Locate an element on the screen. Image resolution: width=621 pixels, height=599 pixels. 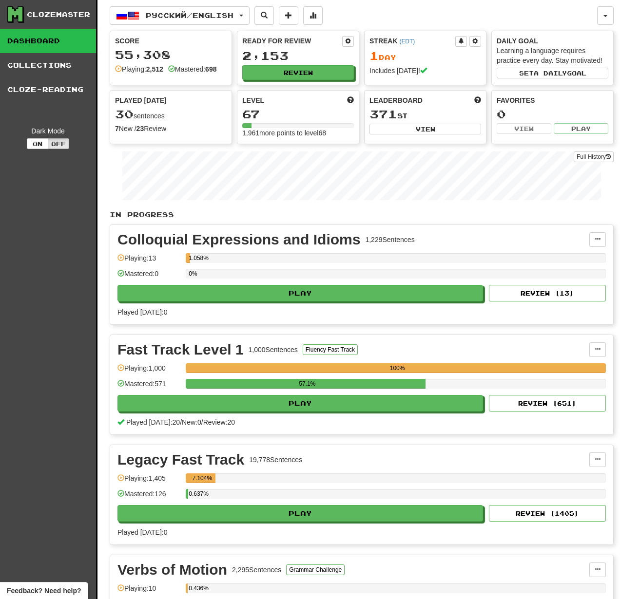
div: 67 is located at coordinates (298, 114).